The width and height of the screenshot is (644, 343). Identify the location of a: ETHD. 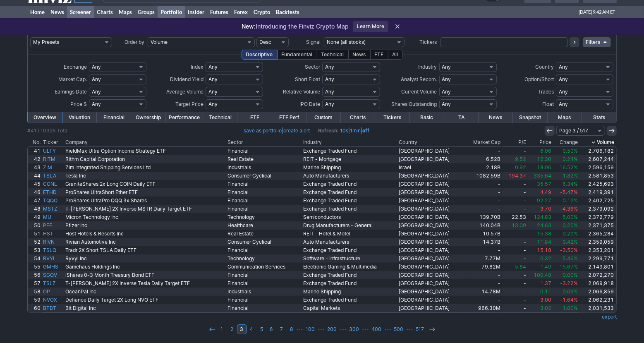
(53, 192).